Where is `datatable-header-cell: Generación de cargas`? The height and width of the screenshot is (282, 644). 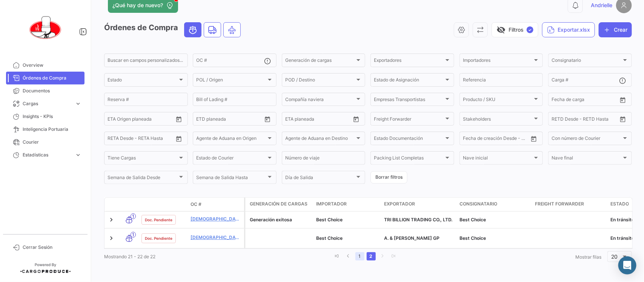 datatable-header-cell: Generación de cargas is located at coordinates (279, 204).